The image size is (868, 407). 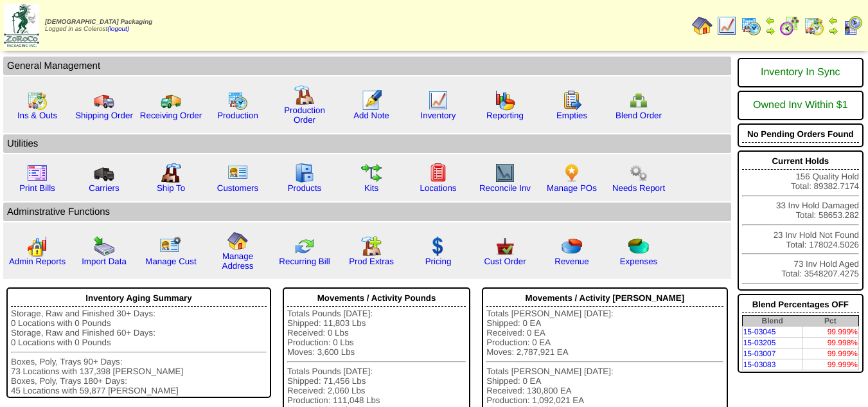 I want to click on img: truck3.gif, so click(x=104, y=173).